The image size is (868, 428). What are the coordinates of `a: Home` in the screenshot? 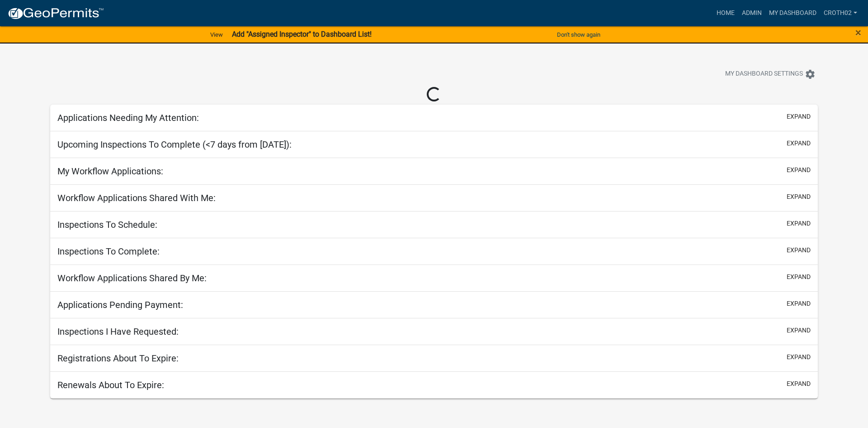 It's located at (726, 13).